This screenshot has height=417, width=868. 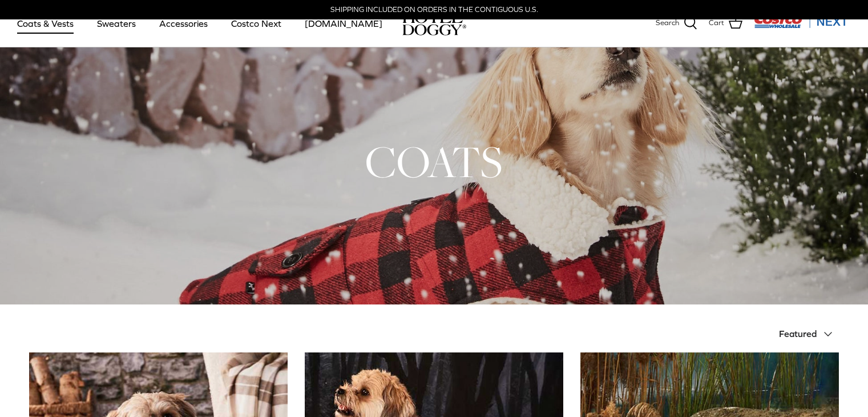 I want to click on a: Visit Costco Next, so click(x=802, y=26).